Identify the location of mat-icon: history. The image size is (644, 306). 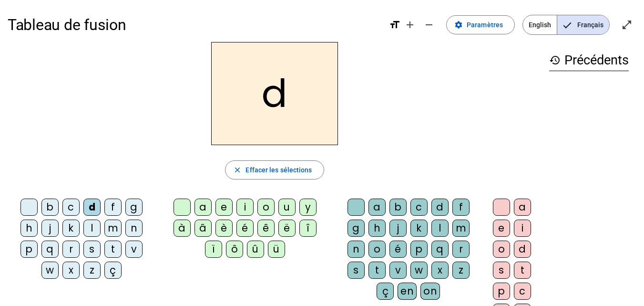
(555, 60).